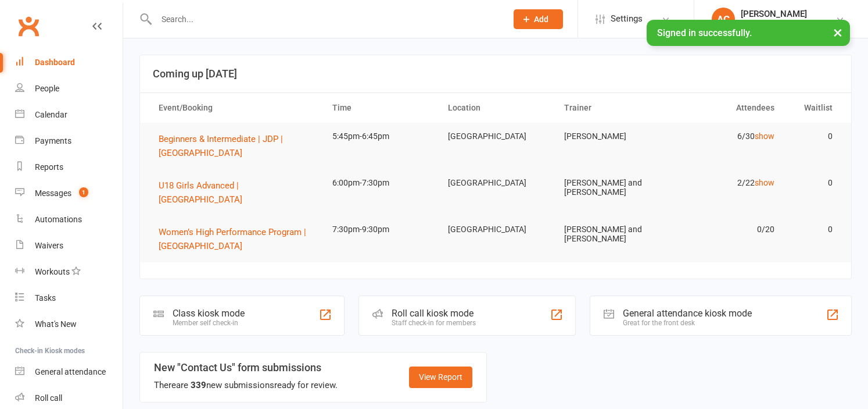 The height and width of the screenshot is (409, 868). I want to click on th: Attendees, so click(727, 108).